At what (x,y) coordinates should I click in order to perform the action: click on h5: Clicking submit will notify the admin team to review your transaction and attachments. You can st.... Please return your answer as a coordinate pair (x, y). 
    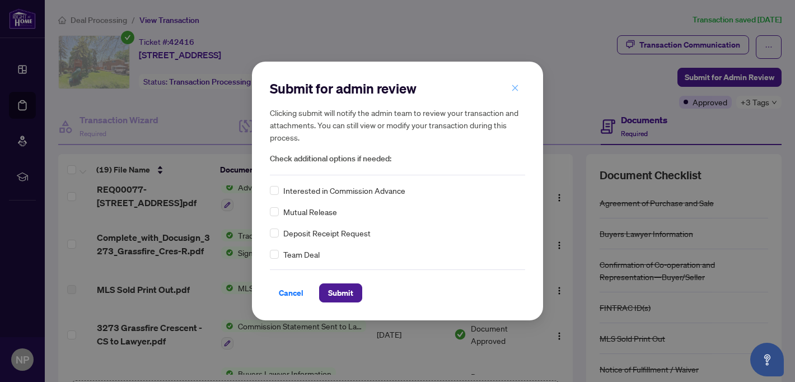
    Looking at the image, I should click on (398, 125).